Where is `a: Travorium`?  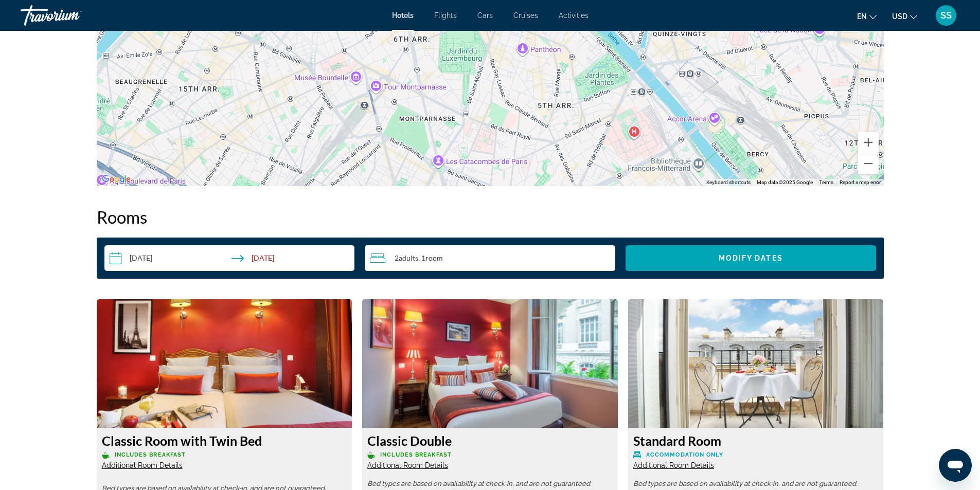
a: Travorium is located at coordinates (72, 16).